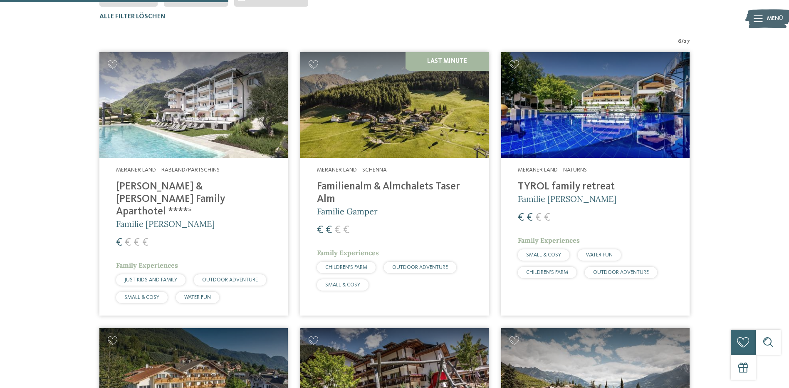 The height and width of the screenshot is (388, 789). What do you see at coordinates (679, 42) in the screenshot?
I see `span: 6` at bounding box center [679, 42].